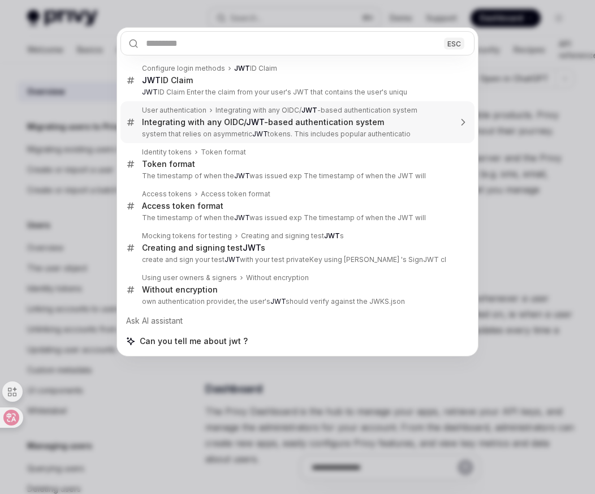 The height and width of the screenshot is (494, 595). What do you see at coordinates (187, 236) in the screenshot?
I see `div: Mocking tokens for testing` at bounding box center [187, 236].